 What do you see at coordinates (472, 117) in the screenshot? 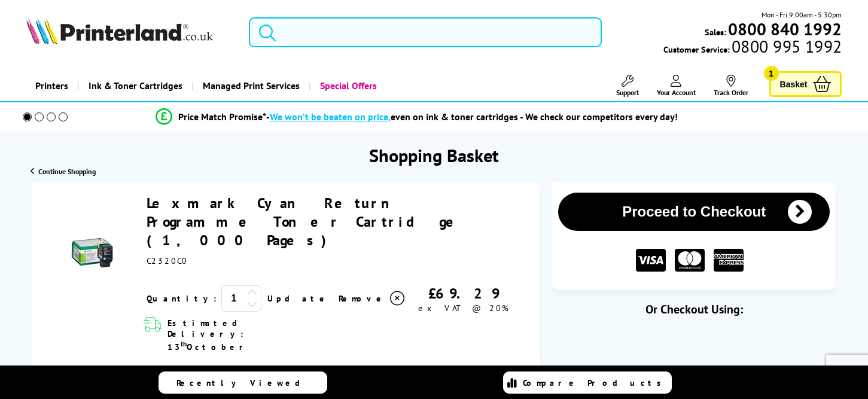
I see `div: - even on ink & toner cartridges - We check our competitors every day!` at bounding box center [472, 117].